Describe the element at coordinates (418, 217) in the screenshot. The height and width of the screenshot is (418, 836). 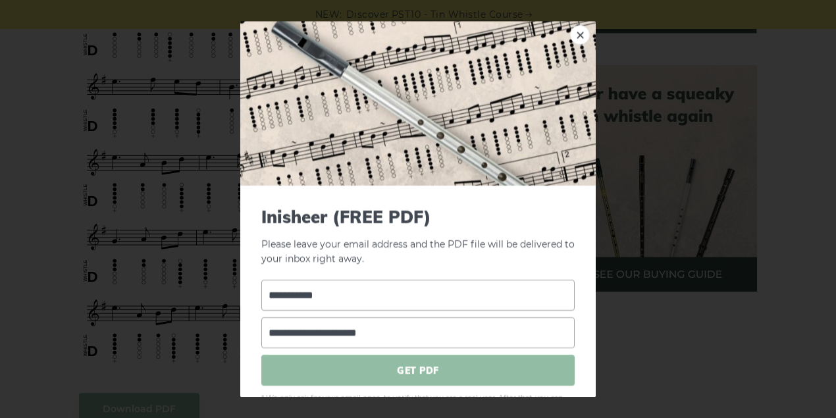
I see `span: Inisheer (FREE PDF)` at that location.